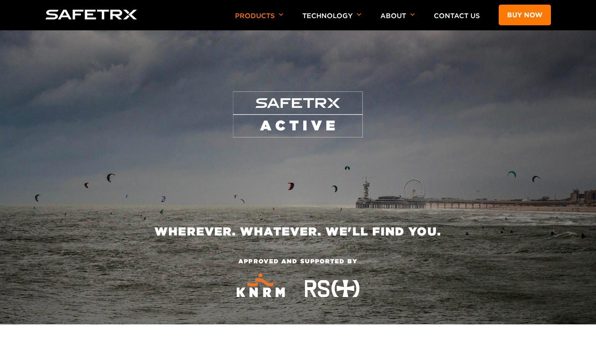 The width and height of the screenshot is (596, 364). Describe the element at coordinates (298, 232) in the screenshot. I see `h1: Wherever. Whatever. We'll find you.` at that location.